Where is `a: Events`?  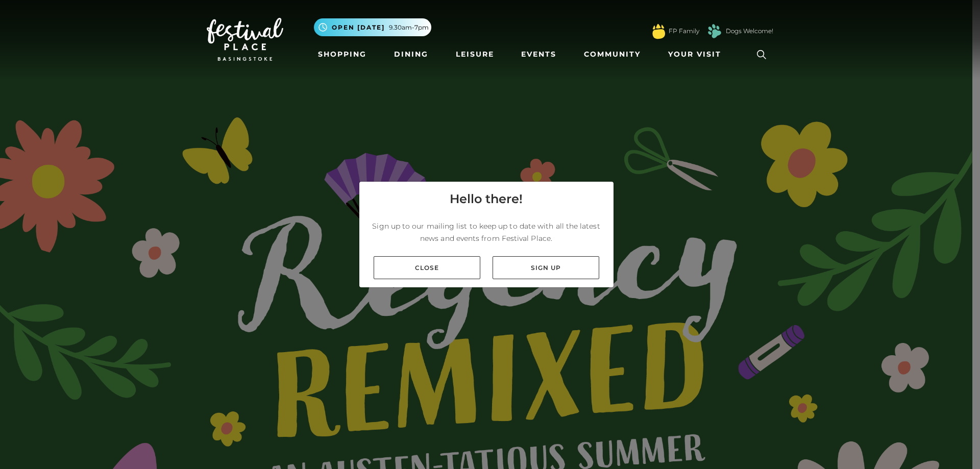
a: Events is located at coordinates (538, 54).